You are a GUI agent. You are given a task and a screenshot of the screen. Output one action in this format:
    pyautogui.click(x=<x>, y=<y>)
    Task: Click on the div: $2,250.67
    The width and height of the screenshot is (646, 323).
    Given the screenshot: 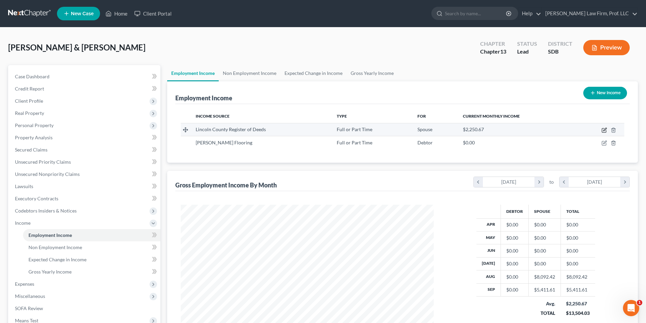 What is the action you would take?
    pyautogui.click(x=578, y=304)
    